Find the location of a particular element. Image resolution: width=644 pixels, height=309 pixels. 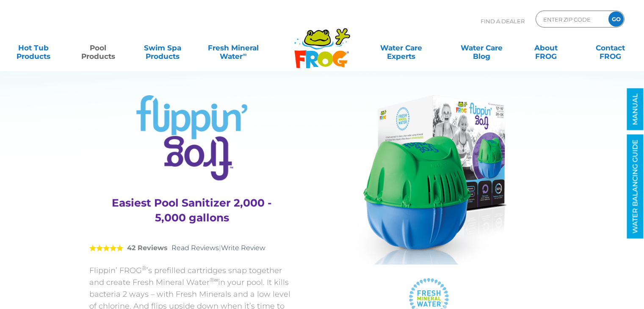

img: Product Flippin Frog is located at coordinates (428, 180).